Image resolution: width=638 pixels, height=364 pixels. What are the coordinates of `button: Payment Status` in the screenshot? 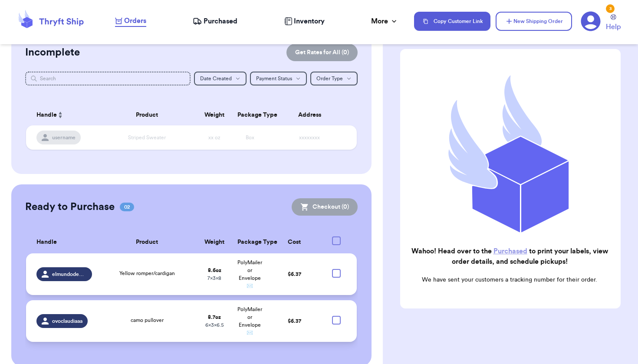 It's located at (278, 78).